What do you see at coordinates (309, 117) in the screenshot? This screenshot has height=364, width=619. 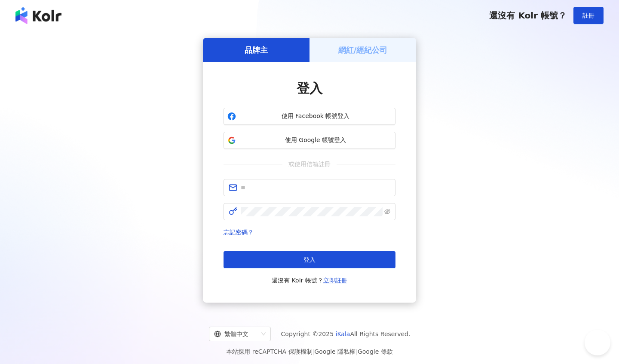 I see `button: 使用 Facebook 帳號登入` at bounding box center [309, 117].